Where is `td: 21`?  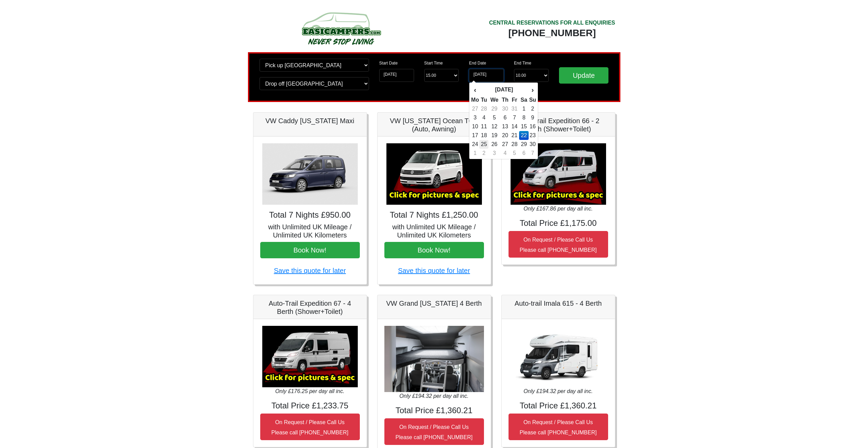 td: 21 is located at coordinates (514, 135).